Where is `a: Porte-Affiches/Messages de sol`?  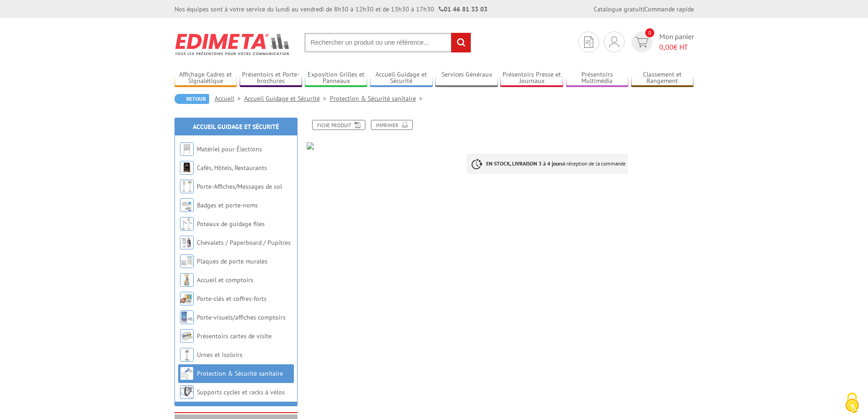 a: Porte-Affiches/Messages de sol is located at coordinates (239, 186).